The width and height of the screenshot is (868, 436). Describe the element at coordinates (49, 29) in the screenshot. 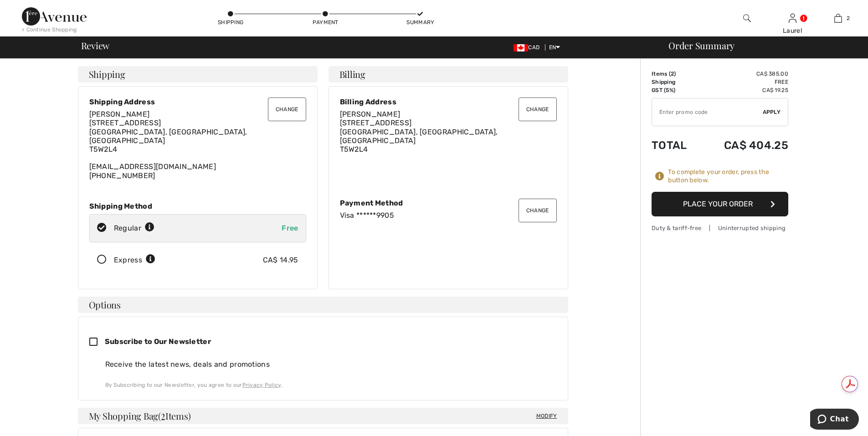

I see `div: < Continue Shopping` at that location.